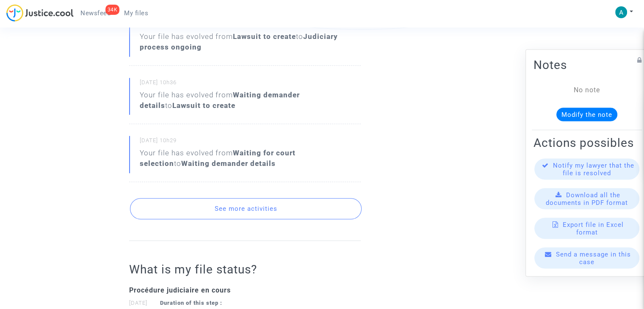 The width and height of the screenshot is (644, 309). Describe the element at coordinates (587, 115) in the screenshot. I see `button: Modify the note` at that location.